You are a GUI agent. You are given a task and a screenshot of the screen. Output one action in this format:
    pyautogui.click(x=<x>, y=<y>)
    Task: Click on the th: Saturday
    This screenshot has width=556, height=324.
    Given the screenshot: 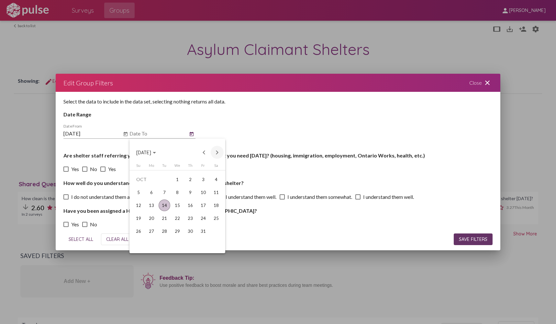 What is the action you would take?
    pyautogui.click(x=216, y=167)
    